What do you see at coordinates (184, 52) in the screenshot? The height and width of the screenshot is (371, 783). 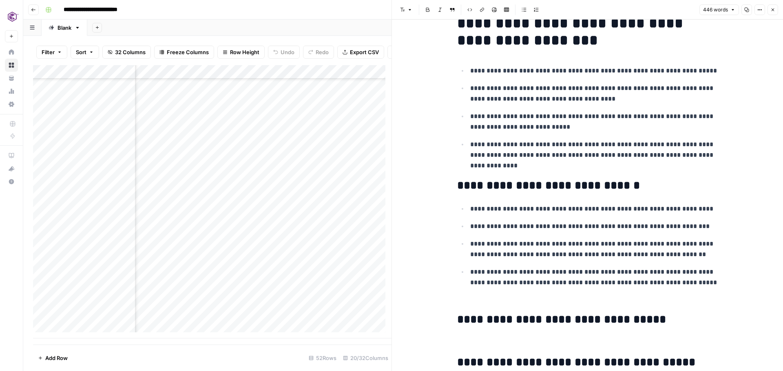 I see `button: Freeze Columns` at bounding box center [184, 52].